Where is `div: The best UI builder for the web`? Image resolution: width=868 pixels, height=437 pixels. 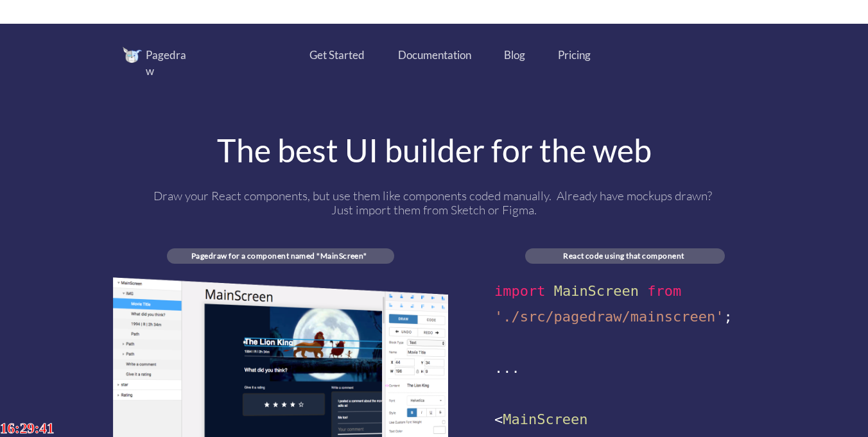 div: The best UI builder for the web is located at coordinates (434, 150).